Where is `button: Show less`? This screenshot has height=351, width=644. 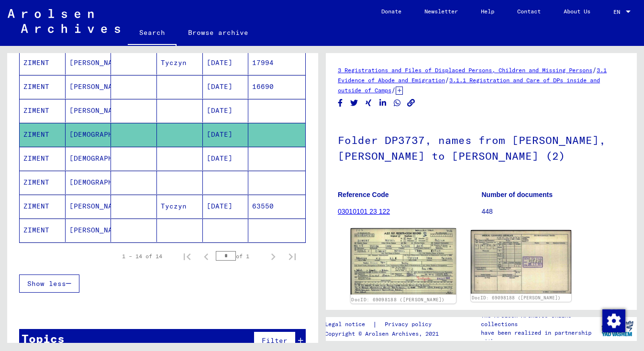 button: Show less is located at coordinates (49, 284).